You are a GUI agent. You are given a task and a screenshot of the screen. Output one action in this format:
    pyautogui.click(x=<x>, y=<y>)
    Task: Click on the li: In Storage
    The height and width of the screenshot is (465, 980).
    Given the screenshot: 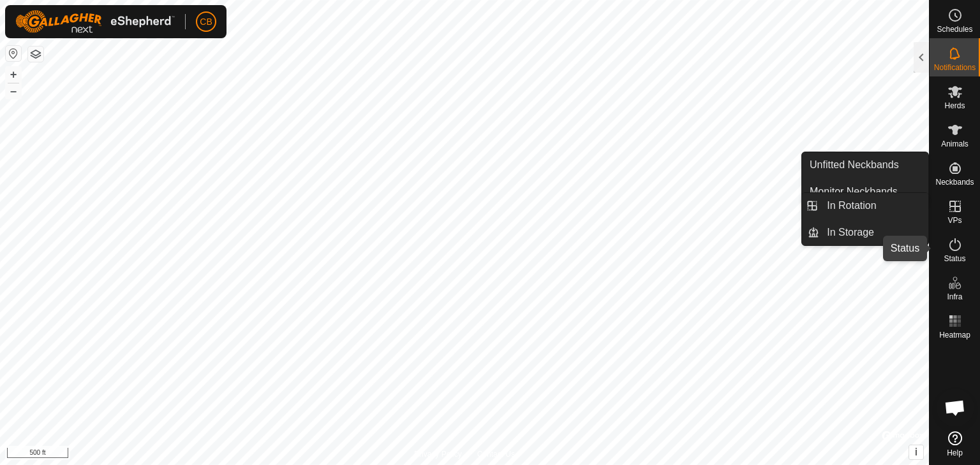 What is the action you would take?
    pyautogui.click(x=865, y=233)
    